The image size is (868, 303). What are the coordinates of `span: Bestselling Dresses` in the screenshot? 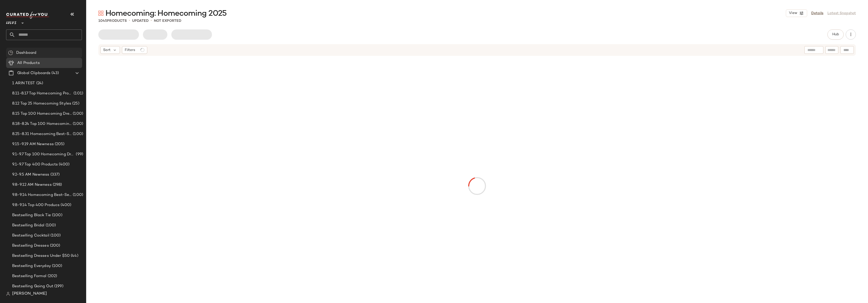 It's located at (31, 245).